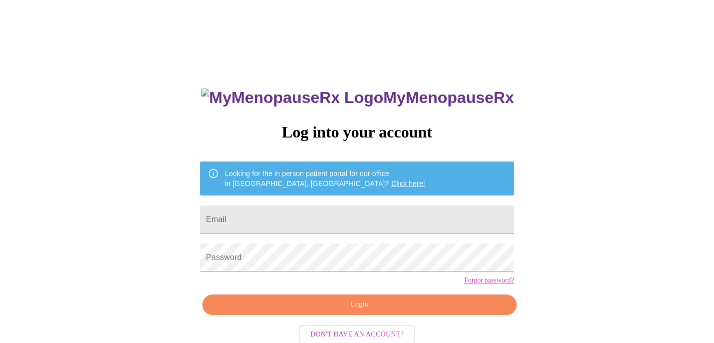 Image resolution: width=714 pixels, height=343 pixels. Describe the element at coordinates (359, 304) in the screenshot. I see `button: Login` at that location.